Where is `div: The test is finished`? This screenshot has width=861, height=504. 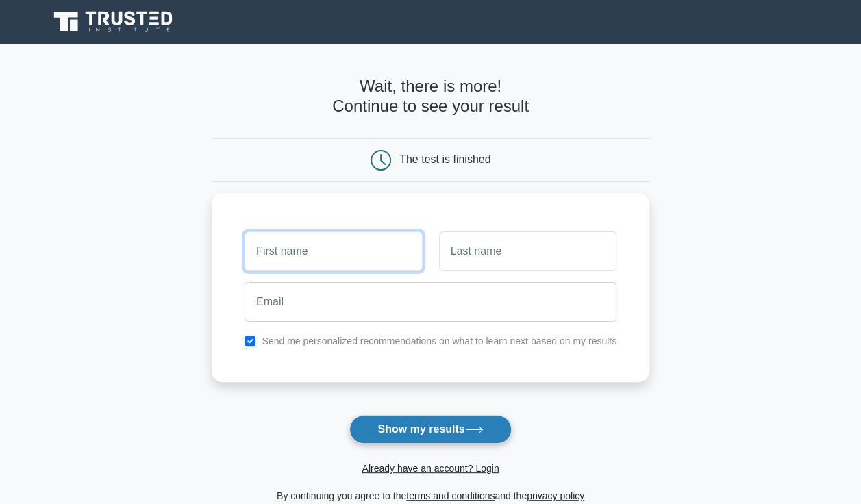 div: The test is finished is located at coordinates (444, 159).